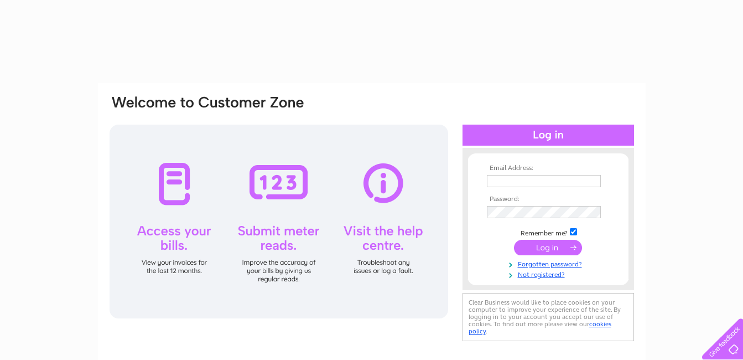 This screenshot has width=743, height=360. What do you see at coordinates (548, 232) in the screenshot?
I see `td: Remember me?` at bounding box center [548, 232].